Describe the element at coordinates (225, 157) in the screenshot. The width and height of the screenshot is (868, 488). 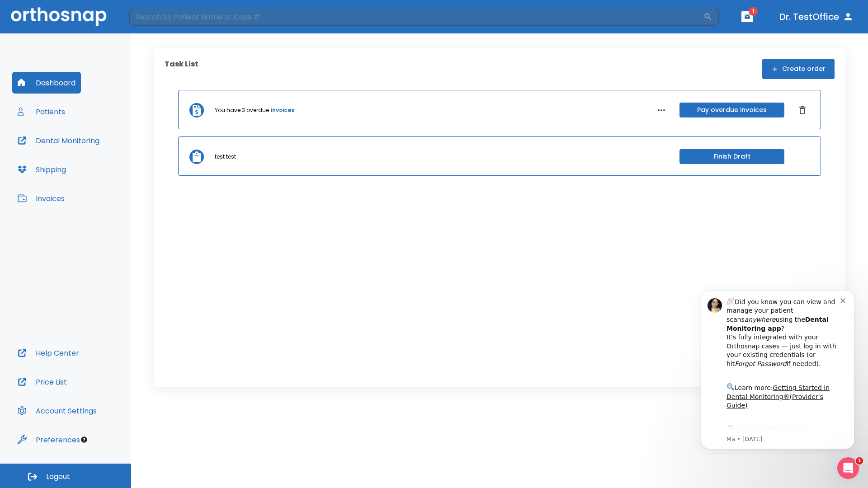
I see `p: test test` at that location.